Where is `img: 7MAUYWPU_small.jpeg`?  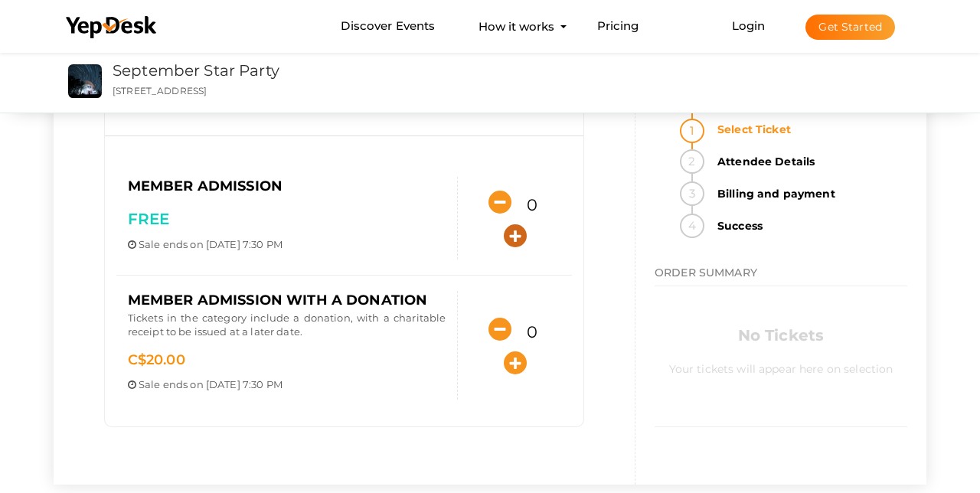 img: 7MAUYWPU_small.jpeg is located at coordinates (85, 81).